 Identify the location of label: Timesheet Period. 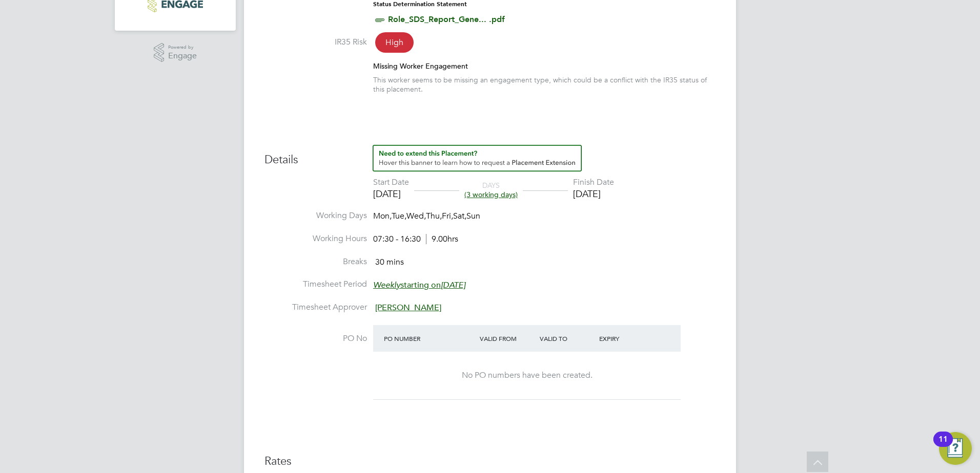
(316, 285).